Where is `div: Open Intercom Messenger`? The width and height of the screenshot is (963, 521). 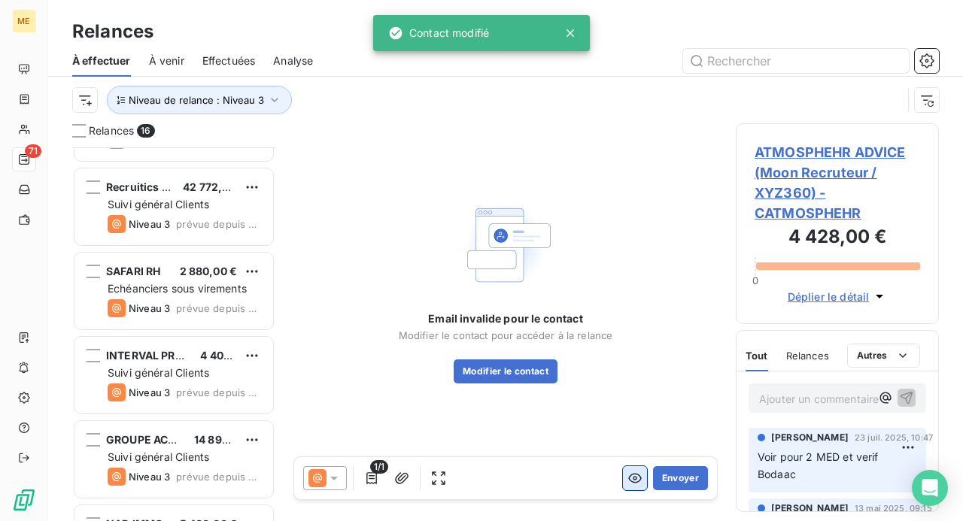 div: Open Intercom Messenger is located at coordinates (930, 488).